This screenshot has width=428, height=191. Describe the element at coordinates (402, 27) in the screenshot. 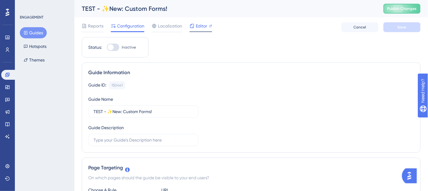

I see `button: Save` at that location.